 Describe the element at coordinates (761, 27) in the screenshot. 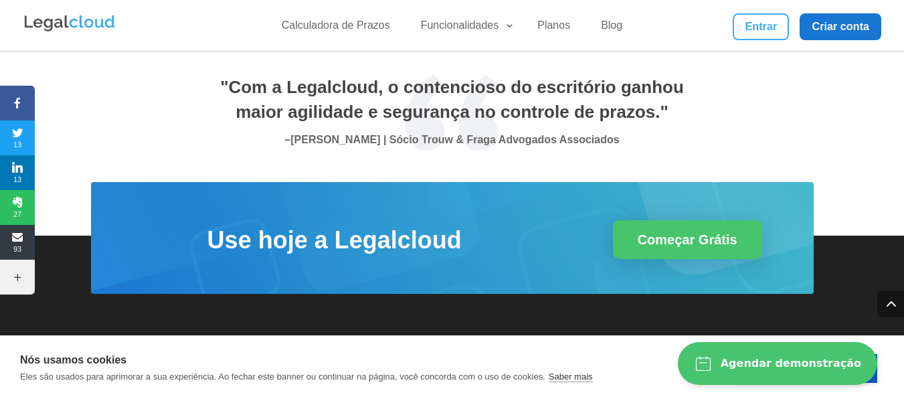

I see `a: Entrar` at that location.